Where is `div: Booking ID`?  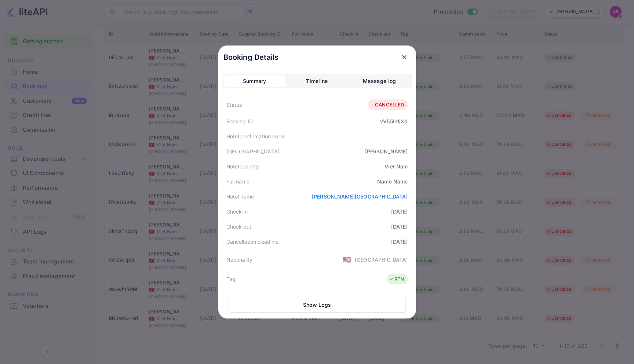 div: Booking ID is located at coordinates (240, 121).